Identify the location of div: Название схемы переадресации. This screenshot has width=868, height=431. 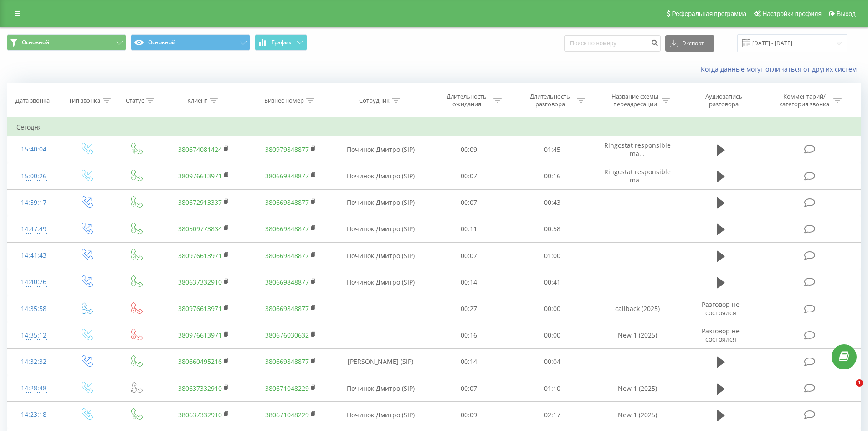
(635, 100).